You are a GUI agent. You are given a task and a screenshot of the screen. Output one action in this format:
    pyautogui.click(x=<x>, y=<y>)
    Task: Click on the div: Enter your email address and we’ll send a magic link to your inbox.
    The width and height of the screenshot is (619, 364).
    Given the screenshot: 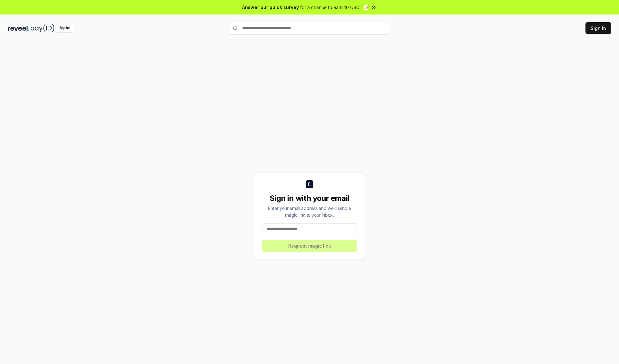 What is the action you would take?
    pyautogui.click(x=310, y=211)
    